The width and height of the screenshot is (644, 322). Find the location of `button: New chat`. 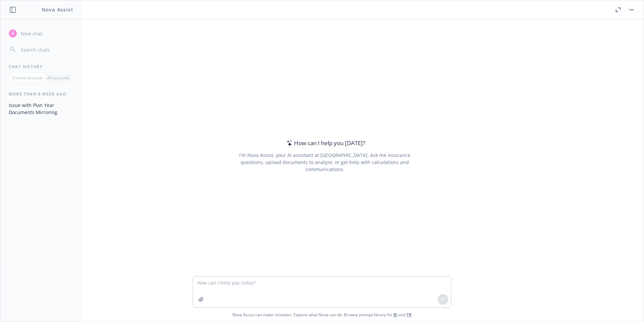

button: New chat is located at coordinates (41, 33).